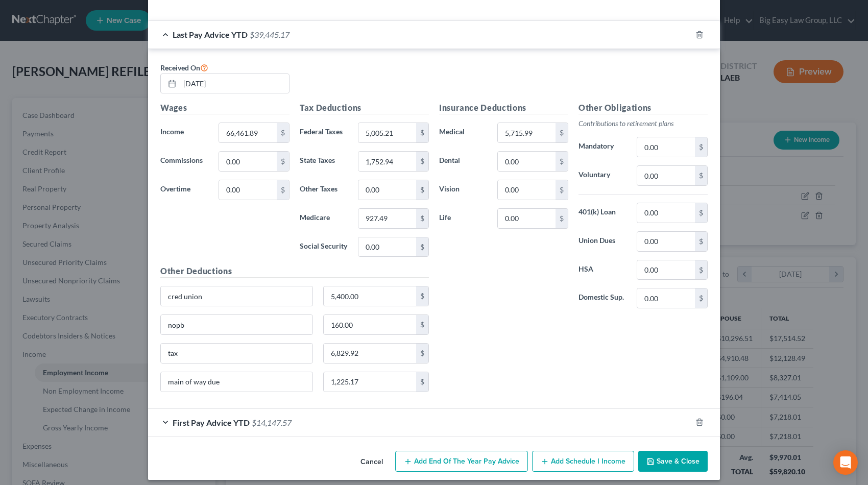  I want to click on button: Add Schedule I Income, so click(583, 461).